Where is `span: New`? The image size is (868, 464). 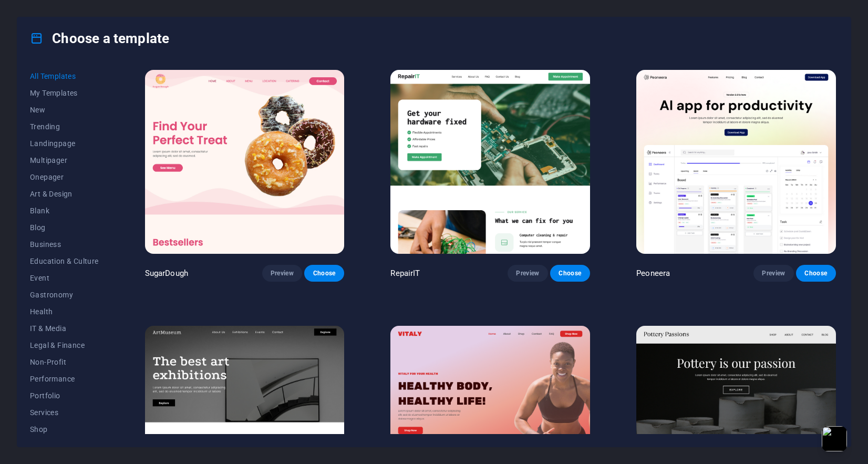 span: New is located at coordinates (64, 110).